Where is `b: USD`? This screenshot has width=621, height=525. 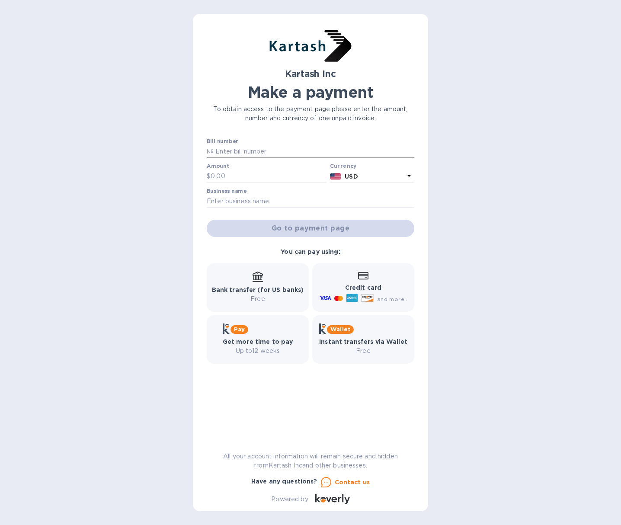
b: USD is located at coordinates (351, 176).